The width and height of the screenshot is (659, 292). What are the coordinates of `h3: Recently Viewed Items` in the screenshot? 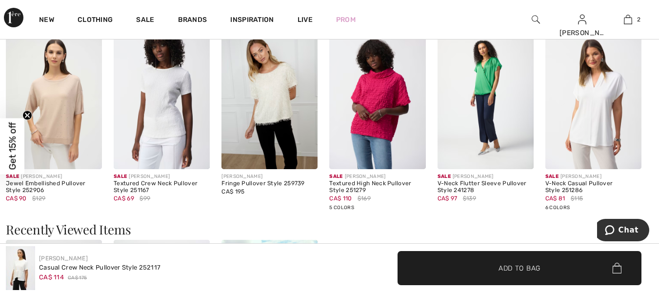 It's located at (329, 230).